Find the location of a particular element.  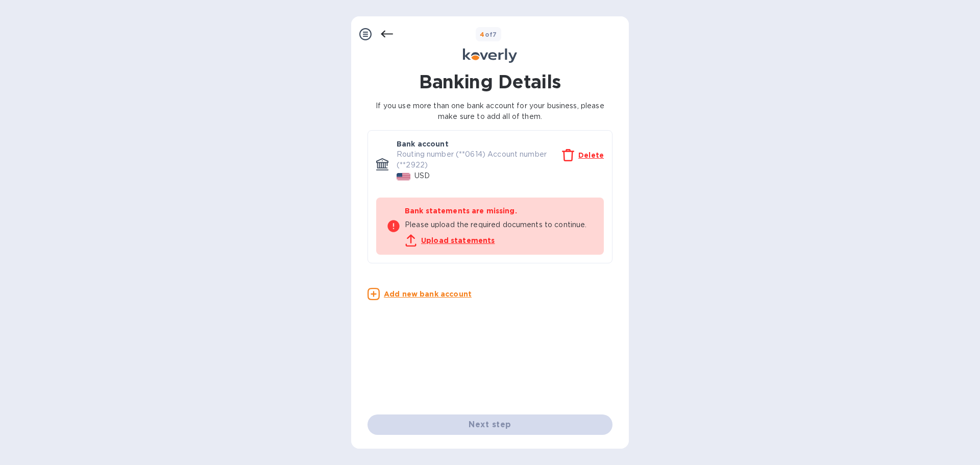

u: Upload statements is located at coordinates (458, 240).